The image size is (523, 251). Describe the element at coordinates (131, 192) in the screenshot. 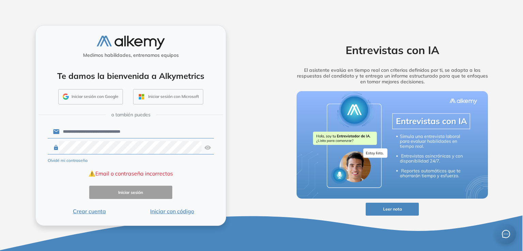

I see `button: Iniciar sesión` at that location.